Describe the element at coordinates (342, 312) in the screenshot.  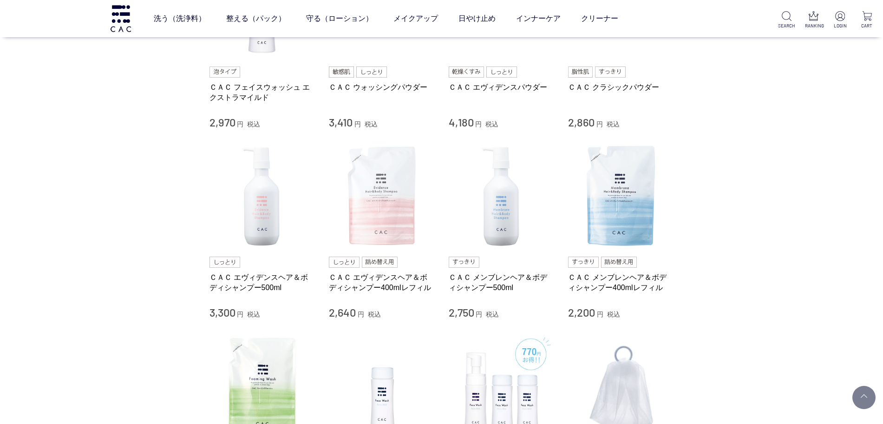
I see `span: 2,640` at that location.